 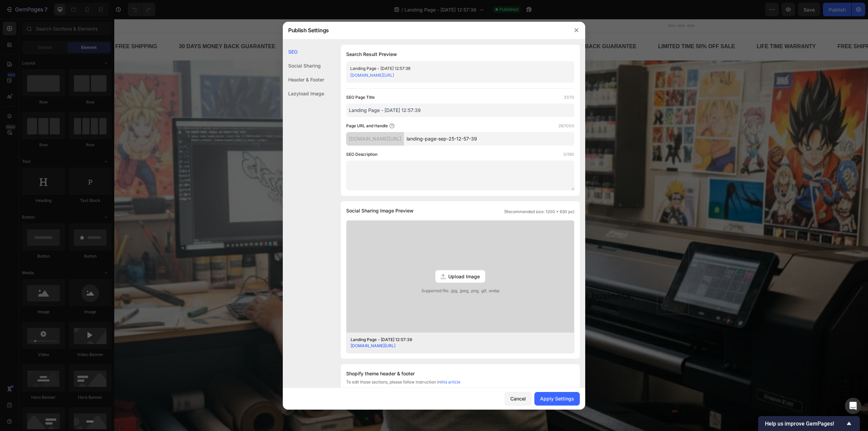 I want to click on strong: we transform your designs into powerful prints whether it’s for your business, events, or persona..., so click(x=350, y=283).